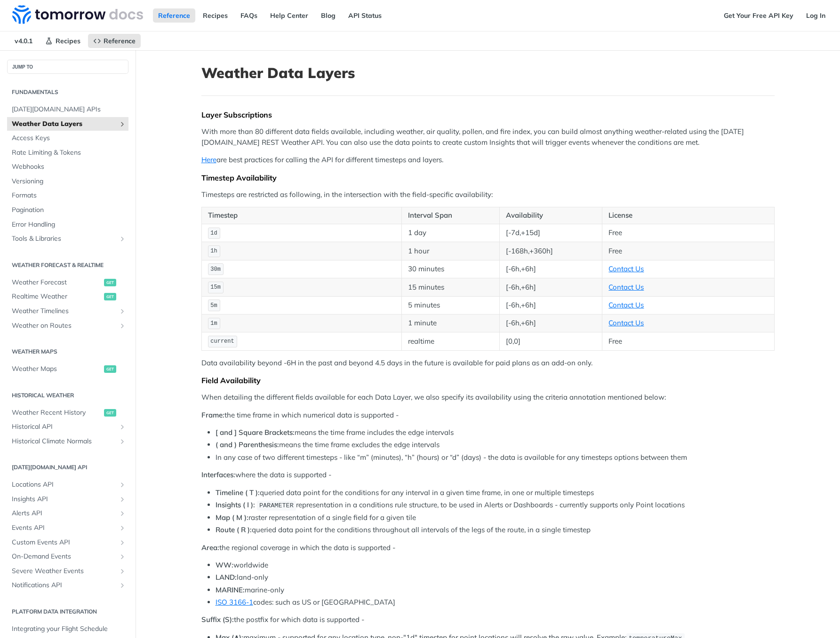 The image size is (840, 638). What do you see at coordinates (488, 475) in the screenshot?
I see `p: where the data is supported -` at bounding box center [488, 475].